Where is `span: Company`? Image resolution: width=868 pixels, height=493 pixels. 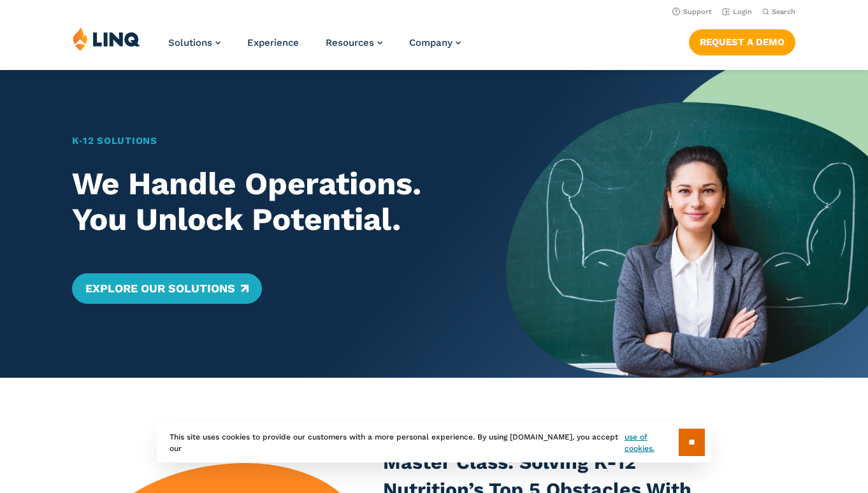 span: Company is located at coordinates (431, 43).